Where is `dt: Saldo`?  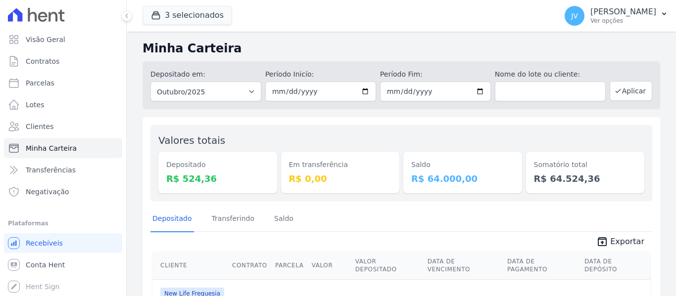 dt: Saldo is located at coordinates (463, 165).